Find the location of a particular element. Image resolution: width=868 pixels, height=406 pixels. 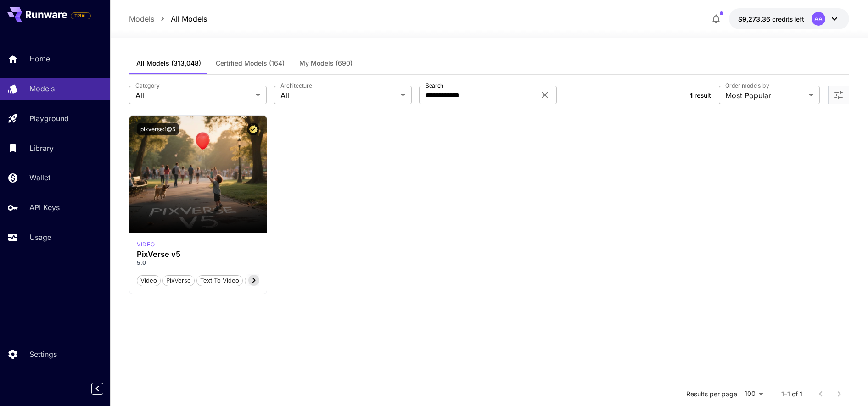

button: $9,273.36031AA is located at coordinates (789, 19).